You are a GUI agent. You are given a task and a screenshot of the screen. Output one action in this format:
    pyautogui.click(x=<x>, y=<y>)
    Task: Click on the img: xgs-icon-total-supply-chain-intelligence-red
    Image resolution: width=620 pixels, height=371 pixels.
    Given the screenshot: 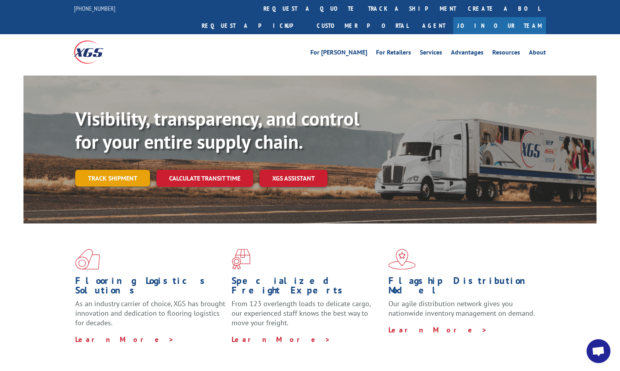 What is the action you would take?
    pyautogui.click(x=88, y=259)
    